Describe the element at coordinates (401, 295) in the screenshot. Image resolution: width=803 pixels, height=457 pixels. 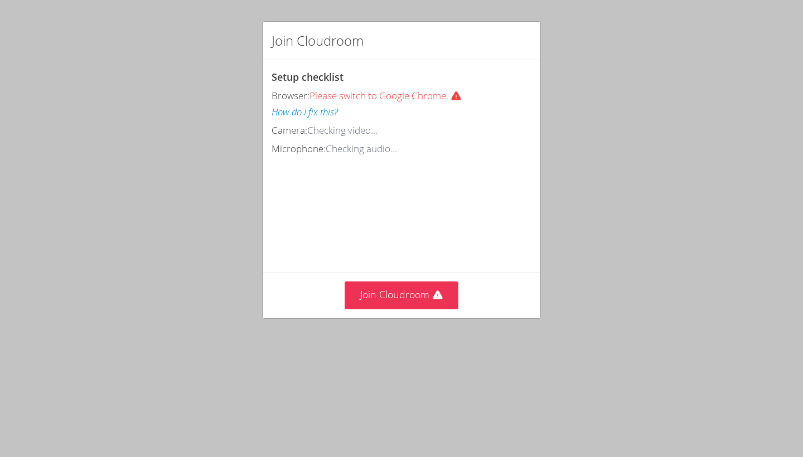
I see `button: Join Cloudroom` at that location.